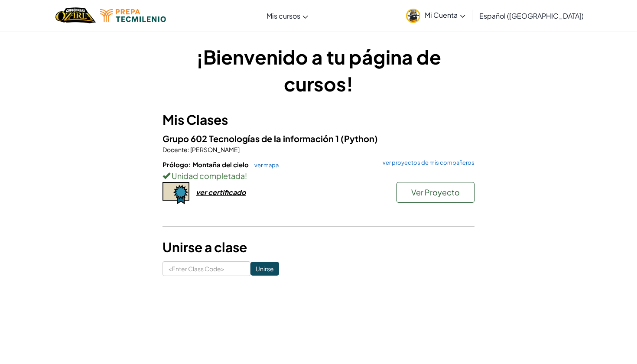 The image size is (637, 364). Describe the element at coordinates (435, 192) in the screenshot. I see `button: Ver Proyecto` at that location.